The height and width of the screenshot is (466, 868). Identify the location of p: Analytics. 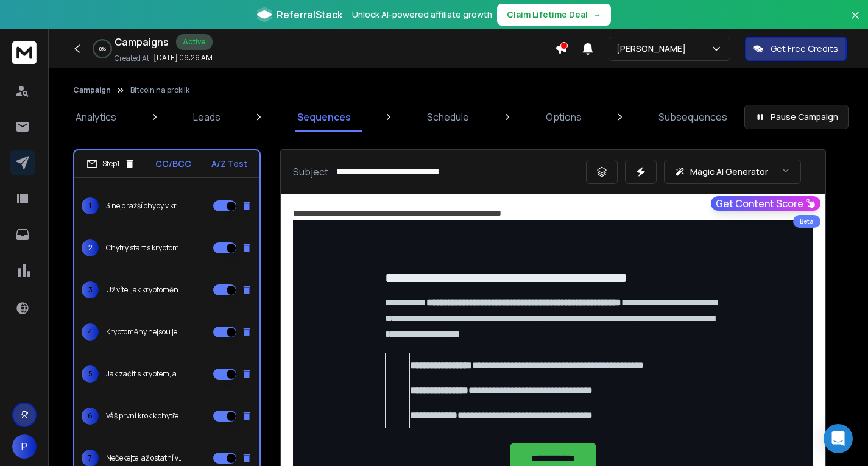
(95, 117).